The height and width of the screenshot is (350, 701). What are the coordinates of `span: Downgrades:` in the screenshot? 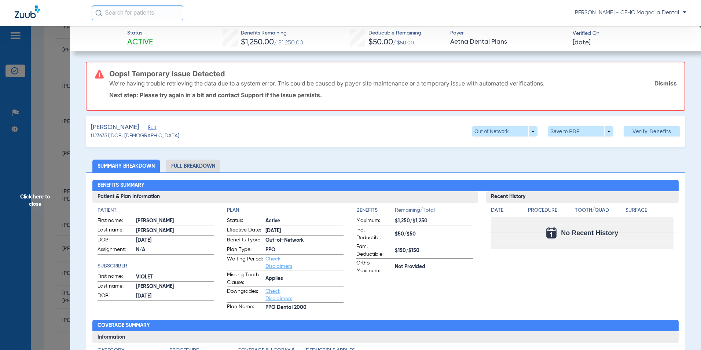 It's located at (245, 295).